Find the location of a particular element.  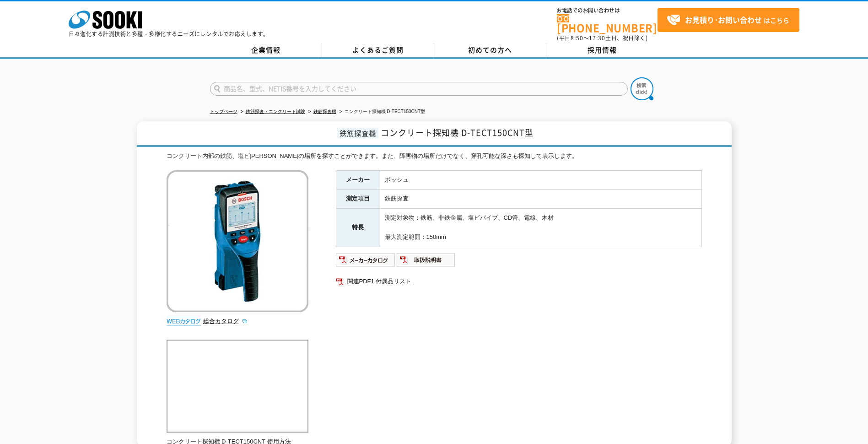

li: コンクリート探知機 D-TECT150CNT型 is located at coordinates (381, 112).